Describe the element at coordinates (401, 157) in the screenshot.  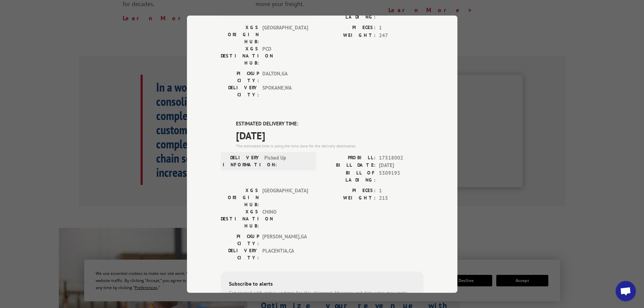
I see `span: 17518002` at that location.